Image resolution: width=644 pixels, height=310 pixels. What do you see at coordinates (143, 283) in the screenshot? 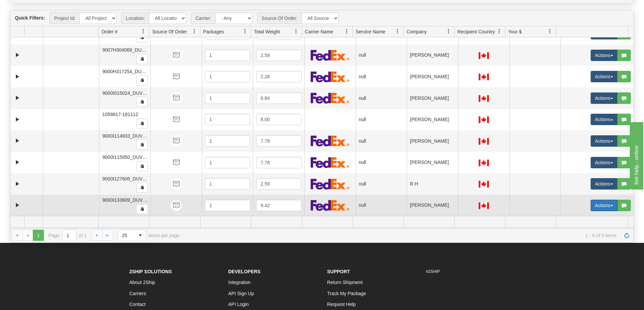
I see `a: About 2Ship` at bounding box center [143, 283].